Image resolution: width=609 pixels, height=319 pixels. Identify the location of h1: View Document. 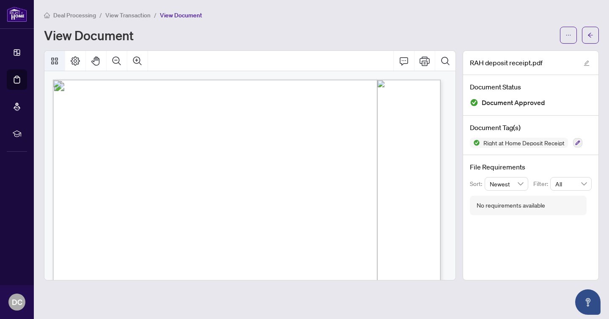
(89, 35).